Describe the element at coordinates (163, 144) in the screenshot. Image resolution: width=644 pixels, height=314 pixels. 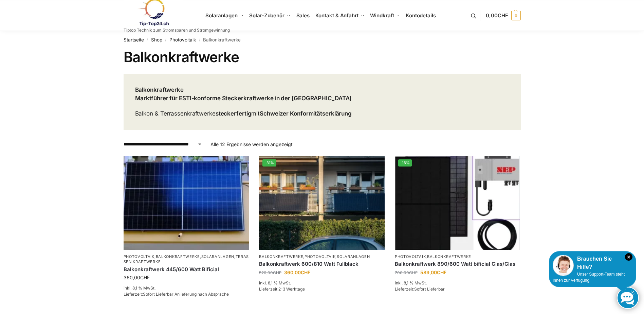
I see `select: Shop-Reihenfolge` at that location.